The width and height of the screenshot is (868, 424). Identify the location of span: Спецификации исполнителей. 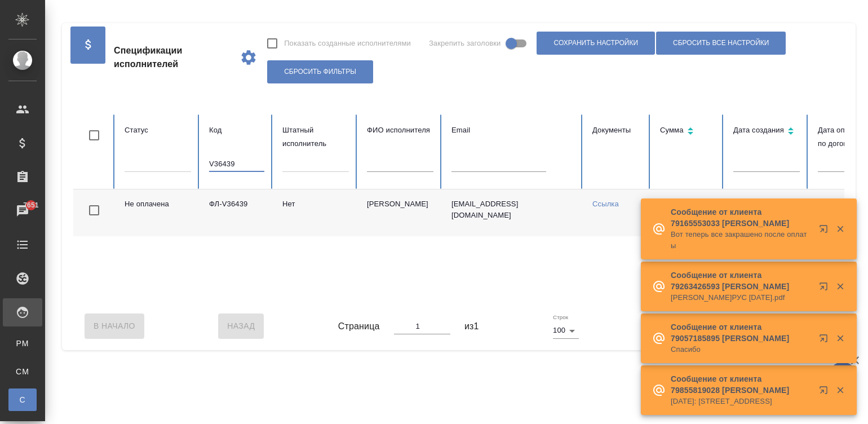
(172, 57).